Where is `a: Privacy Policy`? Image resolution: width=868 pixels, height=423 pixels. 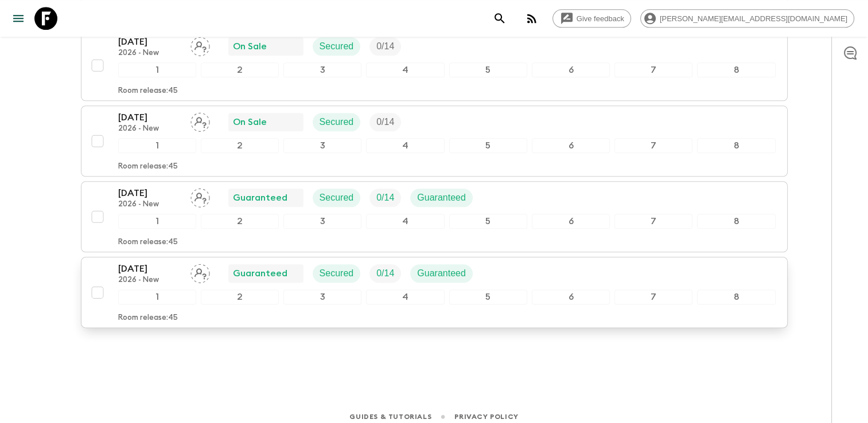 a: Privacy Policy is located at coordinates (486, 417).